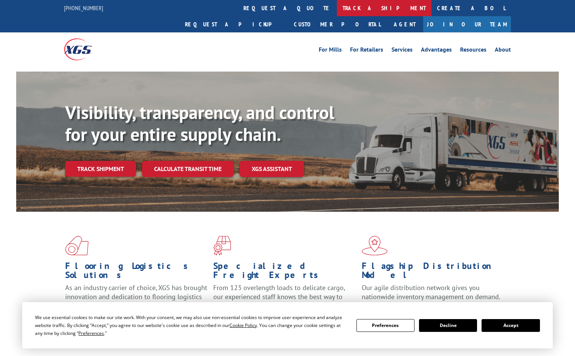 This screenshot has width=575, height=356. Describe the element at coordinates (136, 297) in the screenshot. I see `span: As an industry carrier of choice, XGS has brought innovation and dedication to flooring logistics...` at that location.